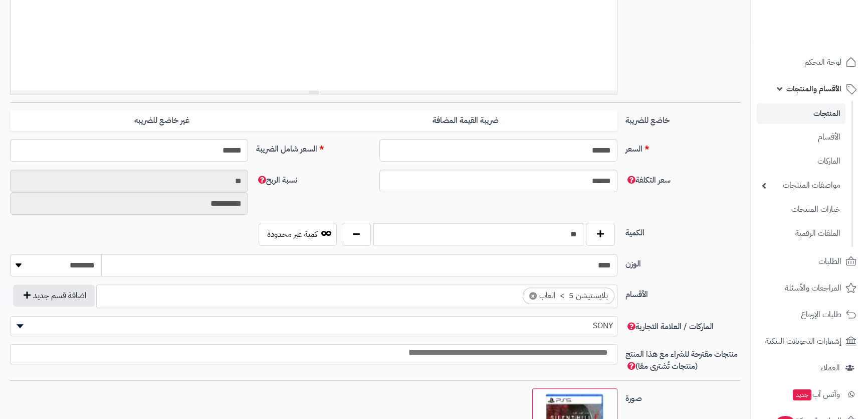 The image size is (868, 419). Describe the element at coordinates (683, 292) in the screenshot. I see `label: الأقسام` at that location.